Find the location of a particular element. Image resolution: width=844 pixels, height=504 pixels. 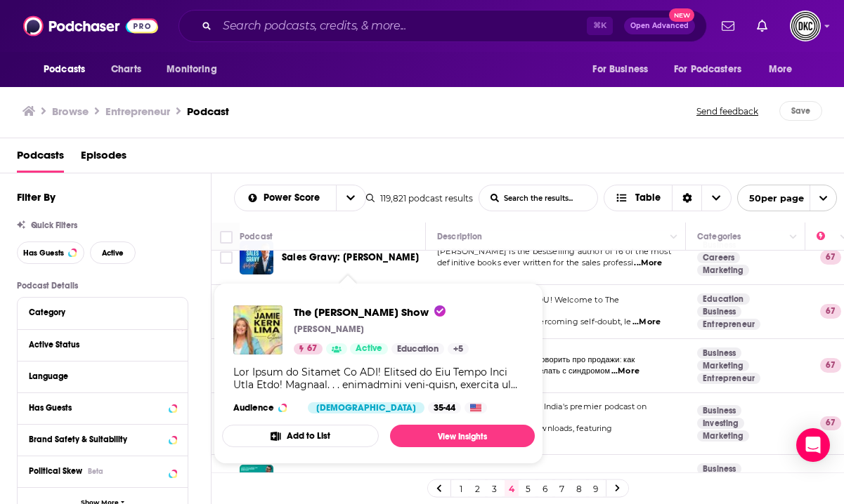

span: Toggle select row is located at coordinates (226, 258).